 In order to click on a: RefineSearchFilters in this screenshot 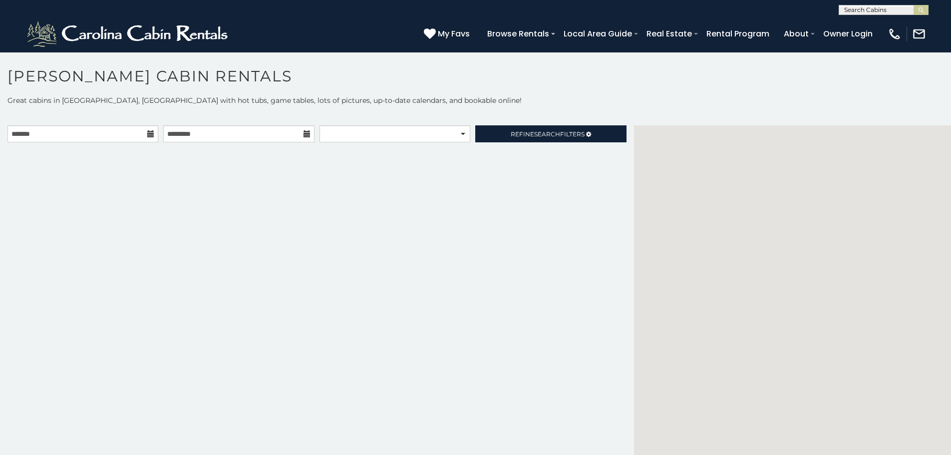, I will do `click(551, 134)`.